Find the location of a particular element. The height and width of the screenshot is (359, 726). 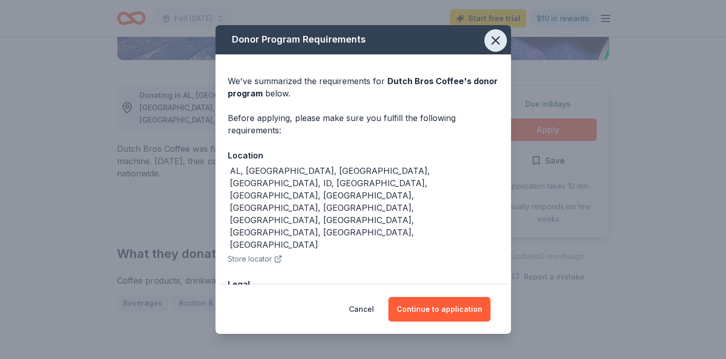

button: Continue to application is located at coordinates (439, 309).